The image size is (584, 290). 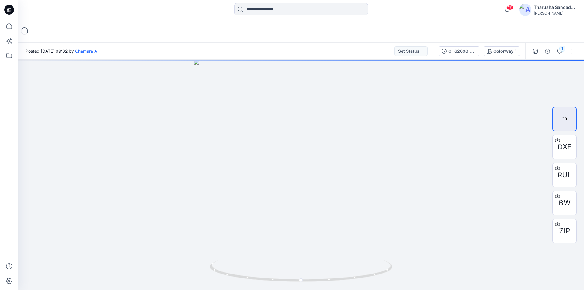 What do you see at coordinates (565, 203) in the screenshot?
I see `span: BW` at bounding box center [565, 203].